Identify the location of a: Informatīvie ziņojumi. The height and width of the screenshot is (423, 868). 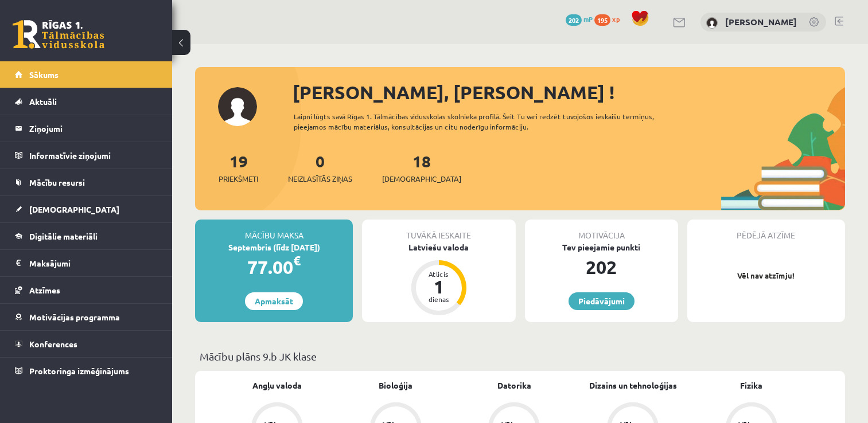
(86, 155).